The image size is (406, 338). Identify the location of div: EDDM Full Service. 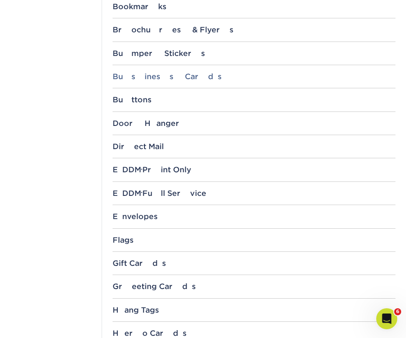
(254, 193).